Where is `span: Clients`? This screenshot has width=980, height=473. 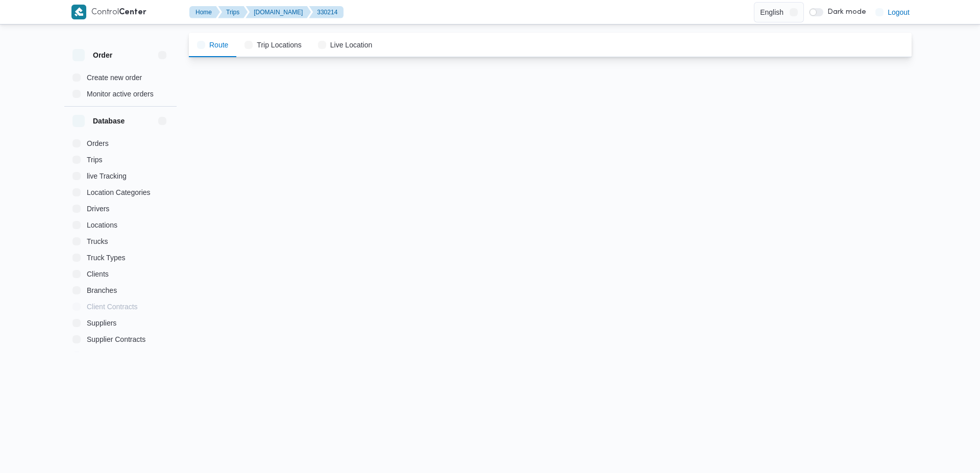 span: Clients is located at coordinates (98, 274).